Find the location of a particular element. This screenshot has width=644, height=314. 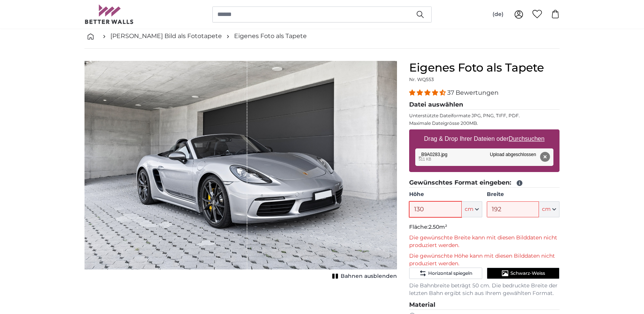

p: Fläche: is located at coordinates (484, 227).